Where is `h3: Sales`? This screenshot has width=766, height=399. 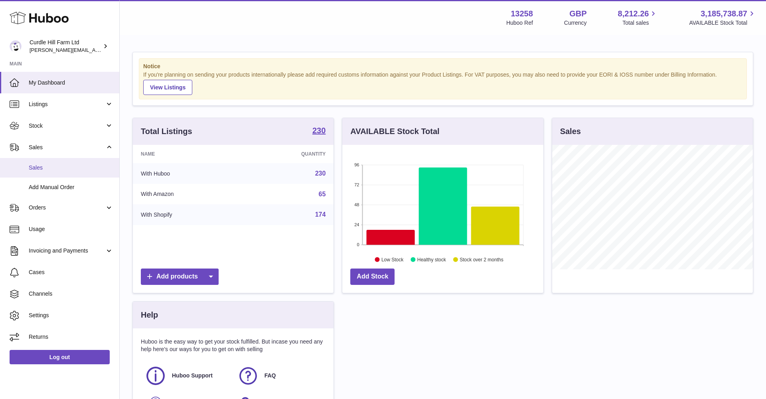
h3: Sales is located at coordinates (571, 131).